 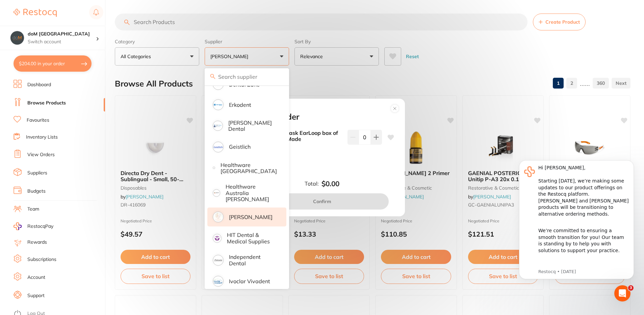 What do you see at coordinates (296, 136) in the screenshot?
I see `b: Detmold LV3 Mask EarLoop box of 40 Australian Made` at bounding box center [296, 136].